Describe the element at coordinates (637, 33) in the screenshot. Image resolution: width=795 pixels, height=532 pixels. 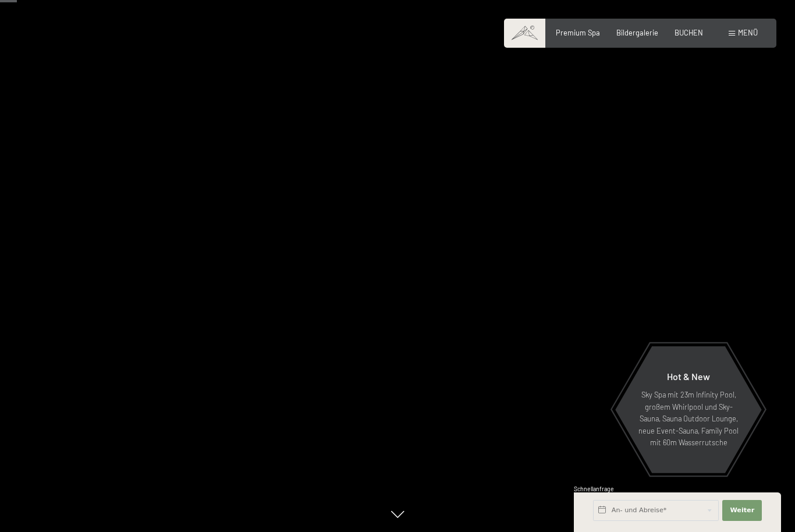
I see `span: Bildergalerie` at that location.